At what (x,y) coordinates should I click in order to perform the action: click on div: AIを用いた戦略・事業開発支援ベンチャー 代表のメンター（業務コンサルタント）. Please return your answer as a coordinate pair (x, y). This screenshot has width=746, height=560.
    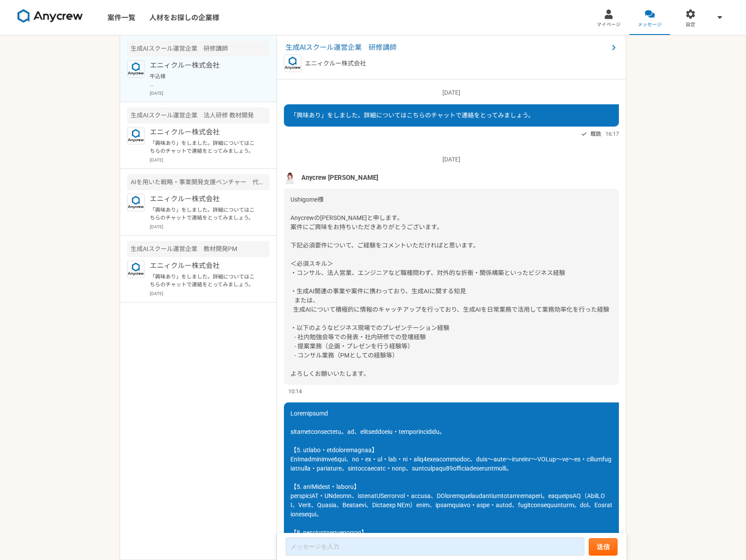
    Looking at the image, I should click on (198, 182).